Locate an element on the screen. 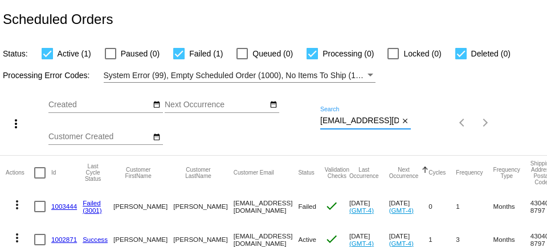  mat-cell: 0 is located at coordinates (442, 206).